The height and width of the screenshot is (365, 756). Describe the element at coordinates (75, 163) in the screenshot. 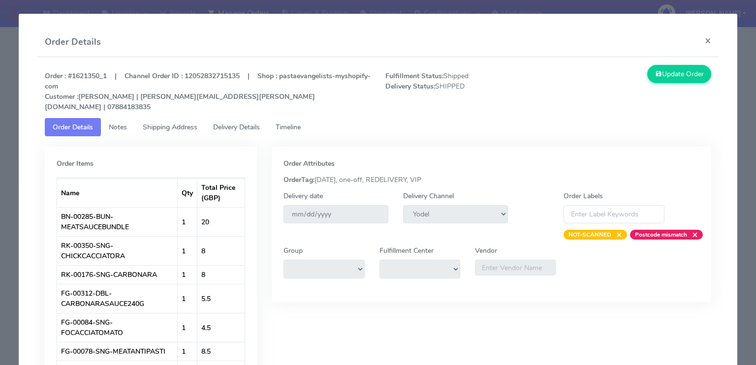

I see `strong: Order Items` at that location.